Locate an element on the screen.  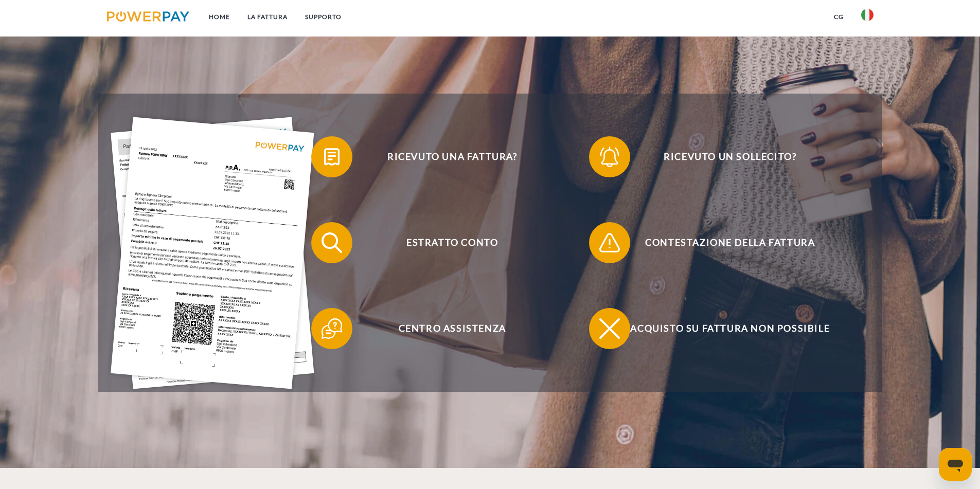
button: Contestazione della fattura is located at coordinates (723, 242).